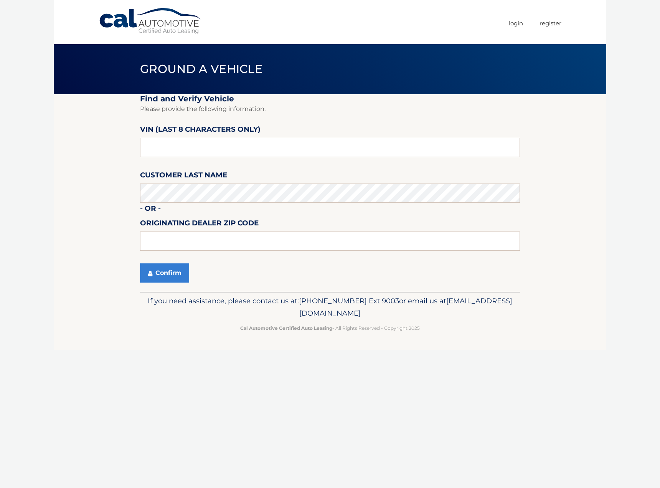 This screenshot has width=660, height=488. I want to click on a: Login, so click(516, 23).